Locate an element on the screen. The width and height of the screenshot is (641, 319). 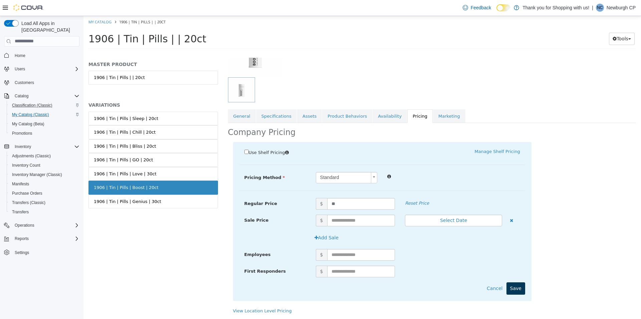
a: Availability is located at coordinates (306, 100).